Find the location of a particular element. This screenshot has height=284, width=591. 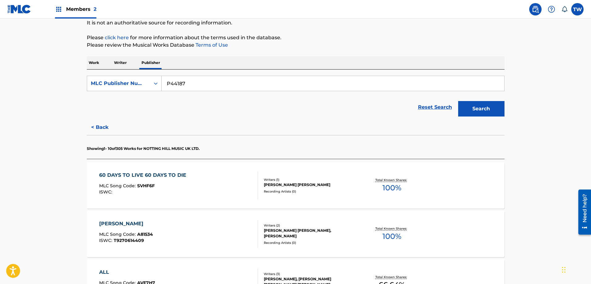

img: Top Rightsholders is located at coordinates (59, 9).